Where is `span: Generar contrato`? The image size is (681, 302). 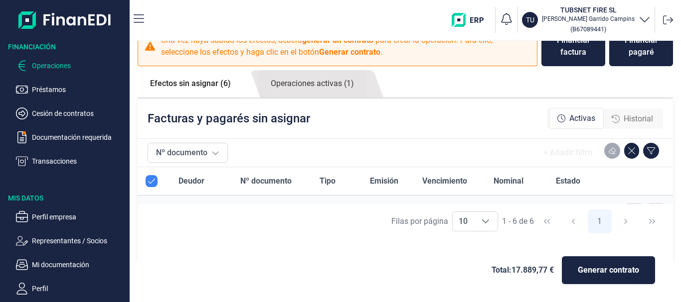
span: Generar contrato is located at coordinates (608, 271).